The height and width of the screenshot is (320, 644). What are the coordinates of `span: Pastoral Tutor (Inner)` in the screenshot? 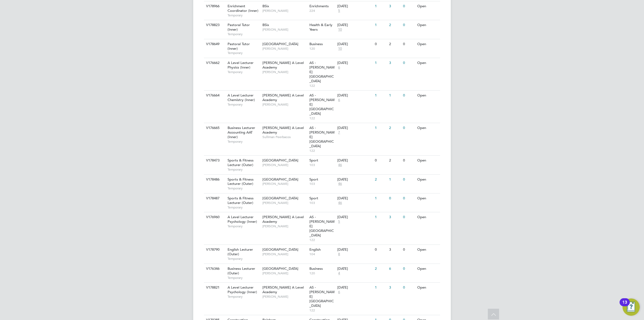 It's located at (239, 27).